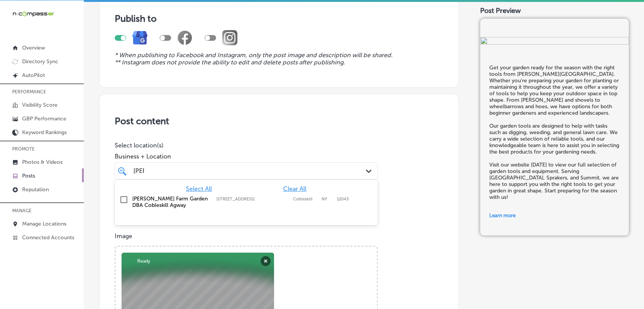 The height and width of the screenshot is (309, 644). I want to click on p: Visibility Score, so click(40, 105).